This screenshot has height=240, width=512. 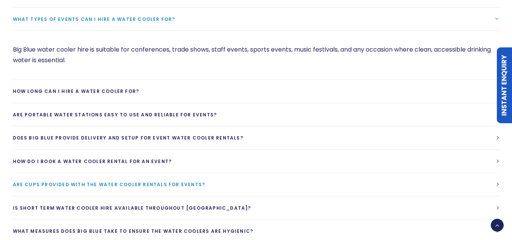 I want to click on a: How long can I hire a water cooler for?, so click(x=256, y=91).